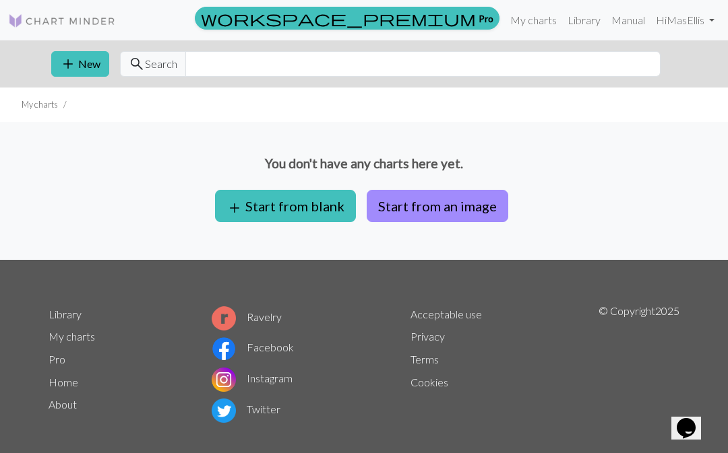 The width and height of the screenshot is (728, 453). Describe the element at coordinates (224, 349) in the screenshot. I see `img: Facebook logo` at that location.